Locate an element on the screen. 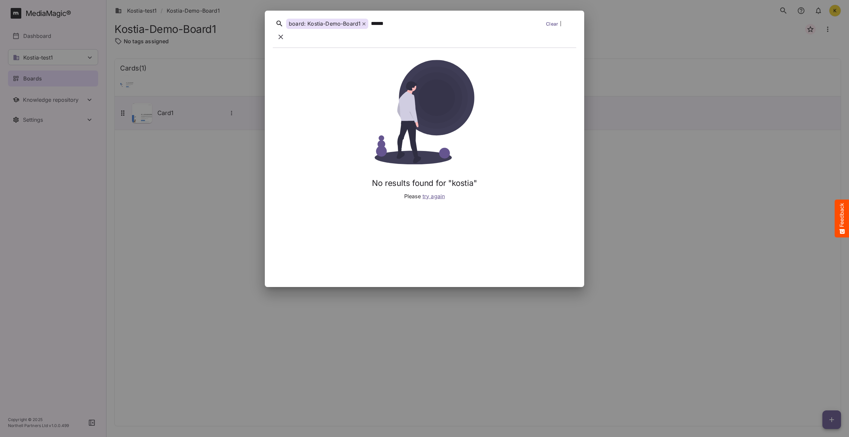 This screenshot has width=849, height=437. img: no_results.svg is located at coordinates (425, 112).